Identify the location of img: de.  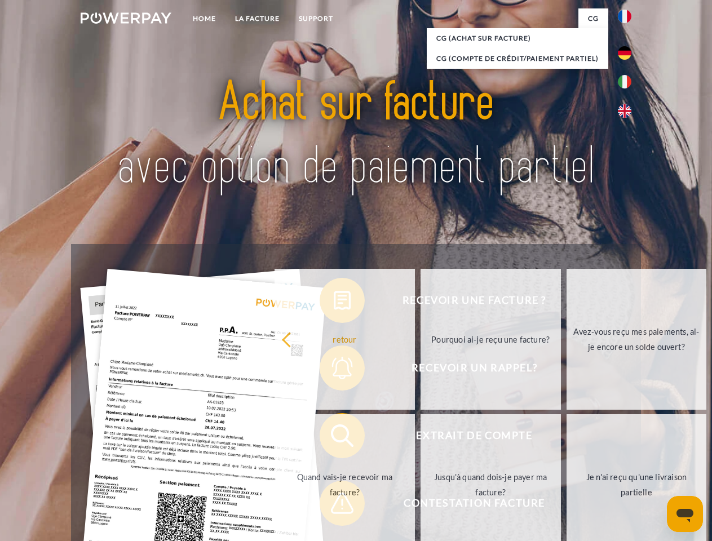
(624, 53).